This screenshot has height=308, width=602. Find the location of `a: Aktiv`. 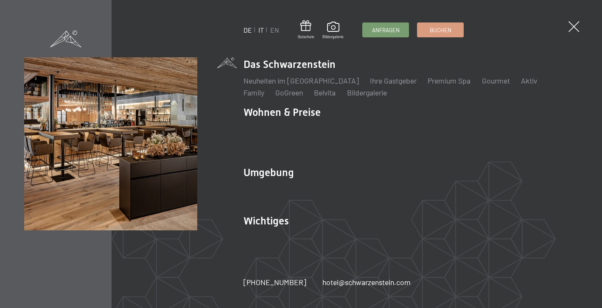

a: Aktiv is located at coordinates (529, 81).